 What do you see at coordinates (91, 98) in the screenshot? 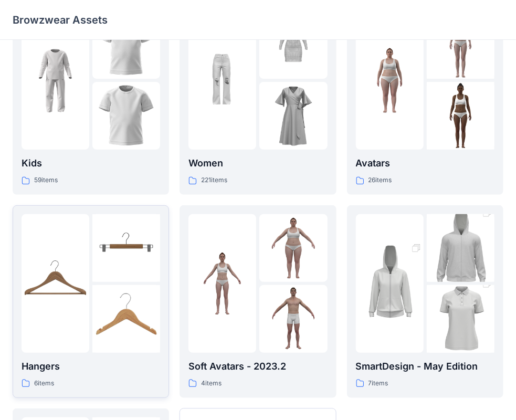
I see `a: folder 1folder 2folder 3Kids59items` at bounding box center [91, 98].